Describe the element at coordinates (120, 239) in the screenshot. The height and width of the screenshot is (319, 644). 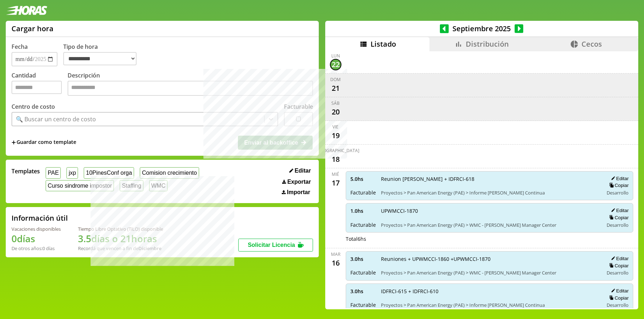
I see `h1: 3.5 días o 21 horas` at that location.